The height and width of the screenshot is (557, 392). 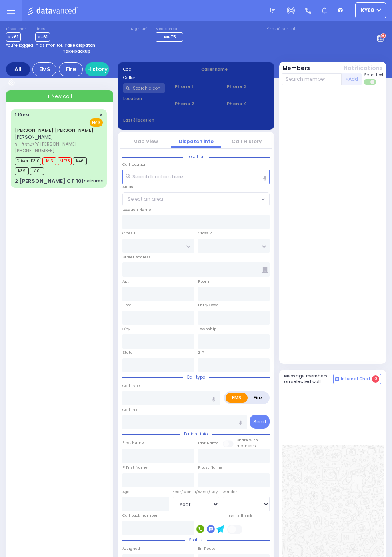 What do you see at coordinates (144, 88) in the screenshot?
I see `input: Search a contact` at bounding box center [144, 88].